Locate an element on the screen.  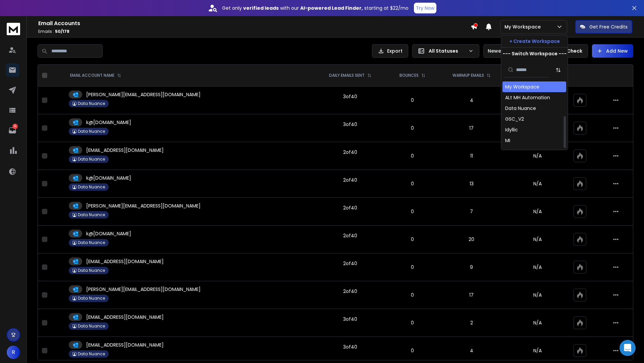
p: Emails : is located at coordinates (254, 32).